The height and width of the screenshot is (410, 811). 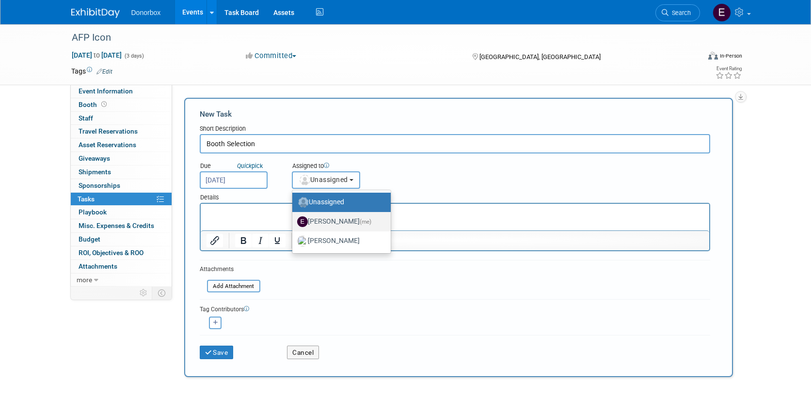 I want to click on a: Sponsorships, so click(x=121, y=186).